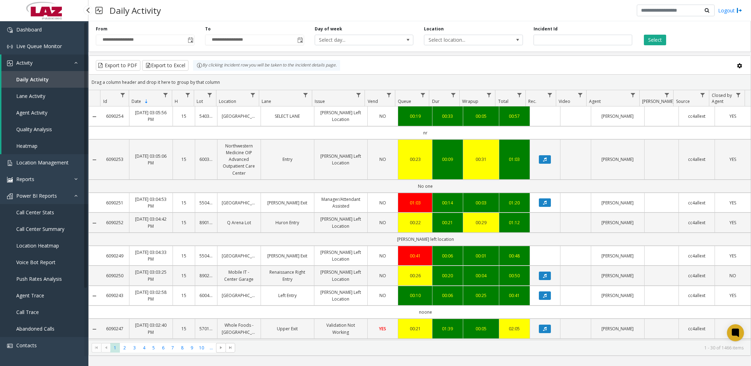 The width and height of the screenshot is (751, 366). What do you see at coordinates (29, 29) in the screenshot?
I see `span: Dashboard` at bounding box center [29, 29].